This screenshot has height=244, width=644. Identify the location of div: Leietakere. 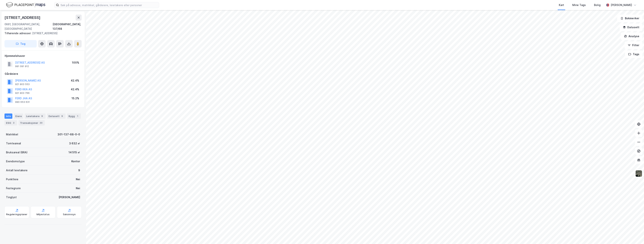
(35, 116).